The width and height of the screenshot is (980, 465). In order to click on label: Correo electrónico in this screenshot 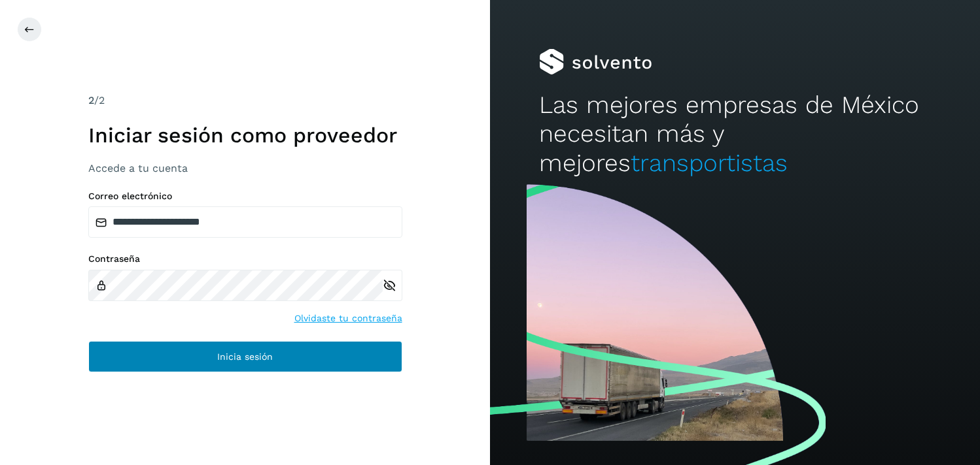, I will do `click(245, 196)`.